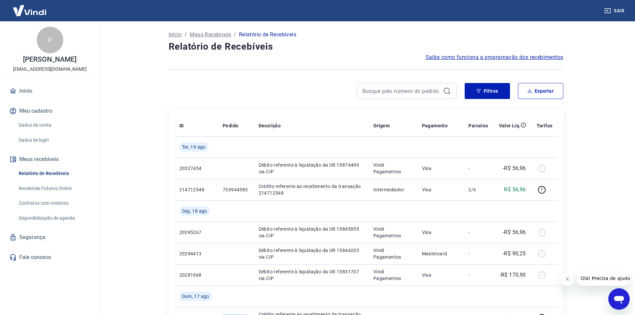  I want to click on p: Meus Recebíveis, so click(210, 35).